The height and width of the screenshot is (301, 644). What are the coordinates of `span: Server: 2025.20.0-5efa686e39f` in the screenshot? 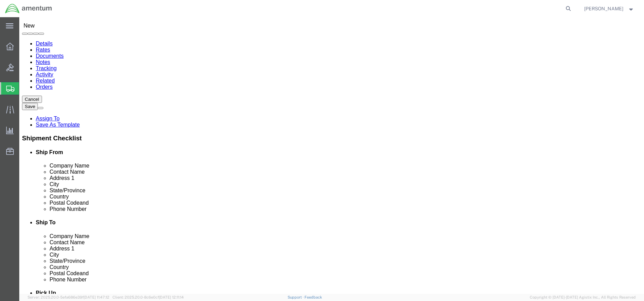 It's located at (68, 297).